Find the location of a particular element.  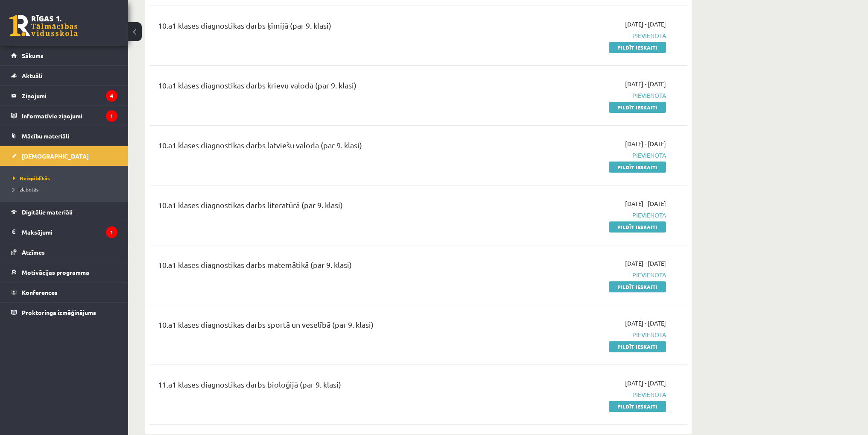

span: Izlabotās is located at coordinates (25, 189).